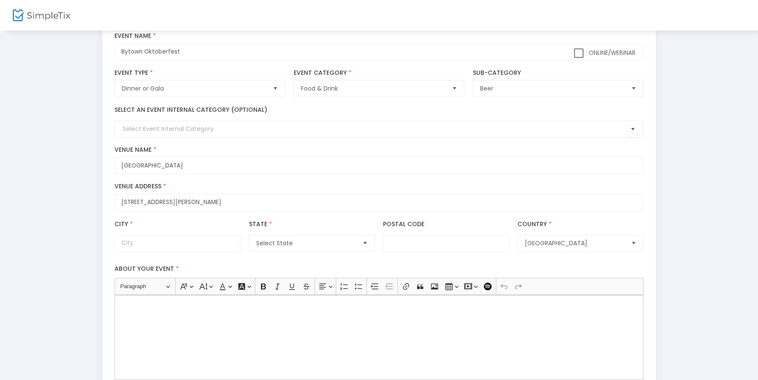 The height and width of the screenshot is (380, 758). Describe the element at coordinates (379, 269) in the screenshot. I see `label: About your event` at that location.